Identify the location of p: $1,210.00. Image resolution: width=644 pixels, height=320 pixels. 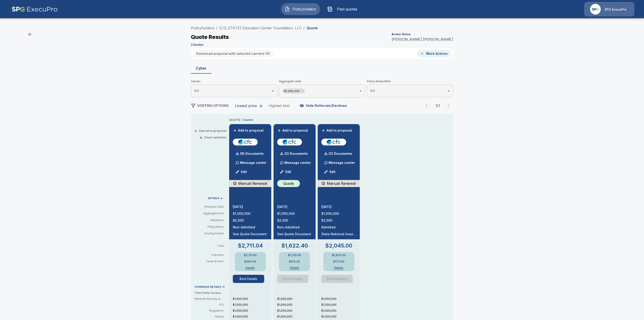
(294, 255).